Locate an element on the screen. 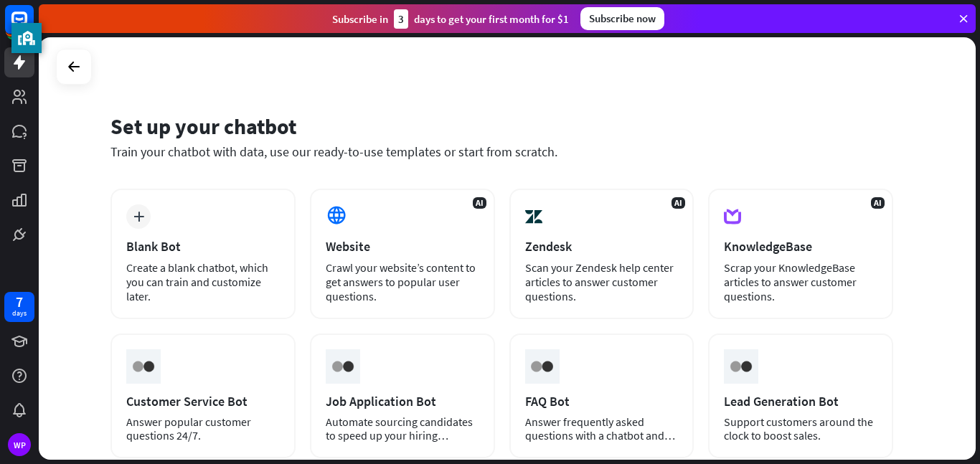  a: 7 days is located at coordinates (19, 307).